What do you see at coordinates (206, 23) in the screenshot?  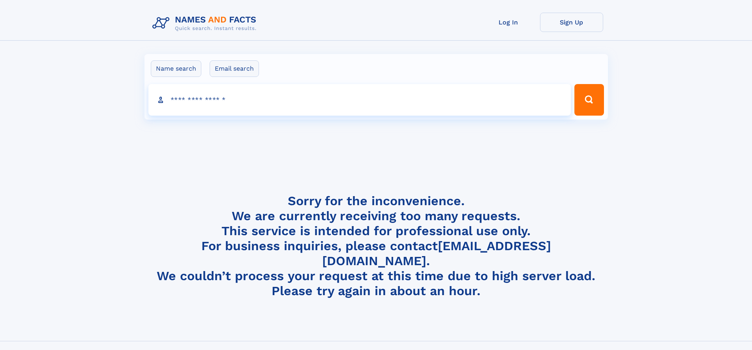 I see `img: Logo Names and Facts` at bounding box center [206, 23].